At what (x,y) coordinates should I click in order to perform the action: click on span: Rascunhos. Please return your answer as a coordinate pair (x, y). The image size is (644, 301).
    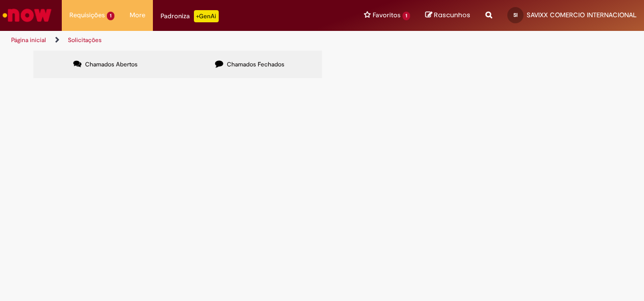
    Looking at the image, I should click on (452, 15).